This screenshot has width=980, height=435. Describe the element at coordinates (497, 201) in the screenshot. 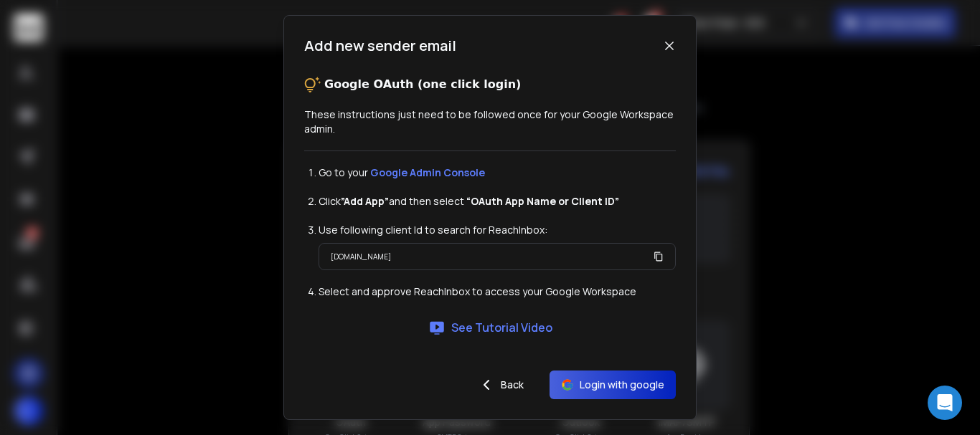

I see `li: Click and then select` at that location.